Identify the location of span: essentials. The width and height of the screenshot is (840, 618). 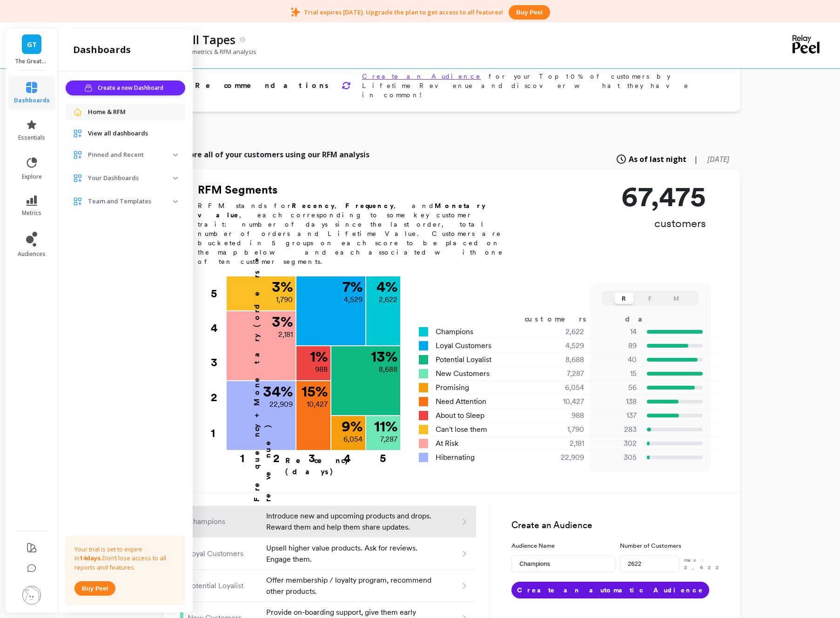
(31, 138).